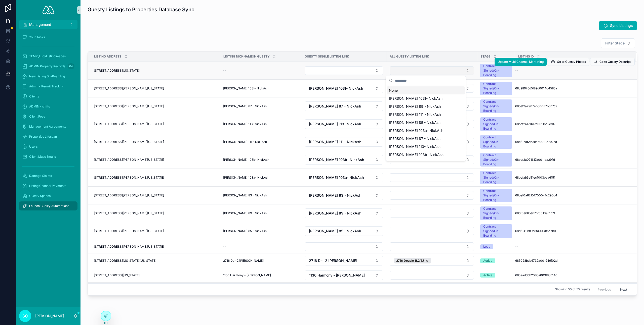  I want to click on a: Client Mass Emails, so click(48, 157).